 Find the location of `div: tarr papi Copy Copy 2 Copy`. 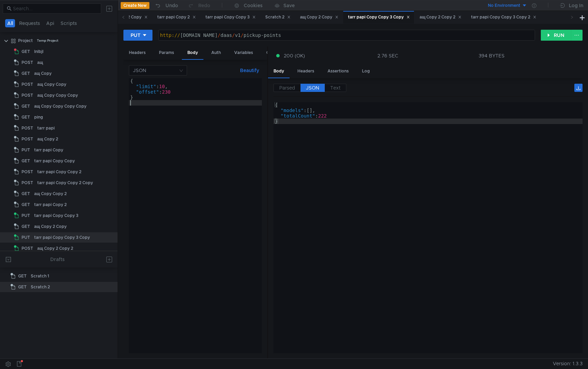

div: tarr papi Copy Copy 2 Copy is located at coordinates (65, 183).